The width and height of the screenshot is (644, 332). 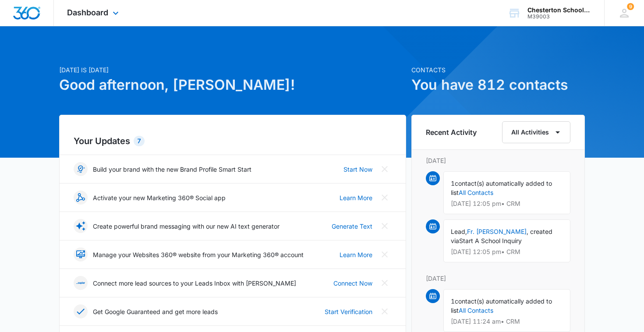 I want to click on div: notifications count, so click(x=631, y=6).